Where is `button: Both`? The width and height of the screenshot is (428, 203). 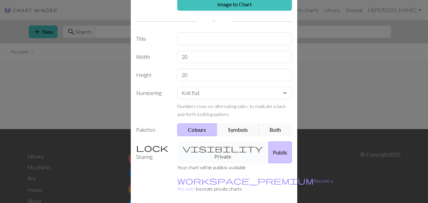
button: Both is located at coordinates (275, 130).